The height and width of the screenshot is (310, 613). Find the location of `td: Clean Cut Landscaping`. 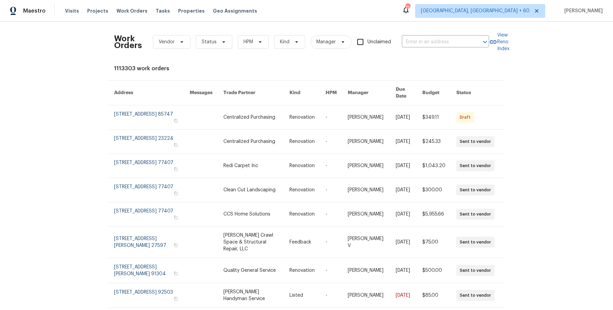

td: Clean Cut Landscaping is located at coordinates (251, 190).